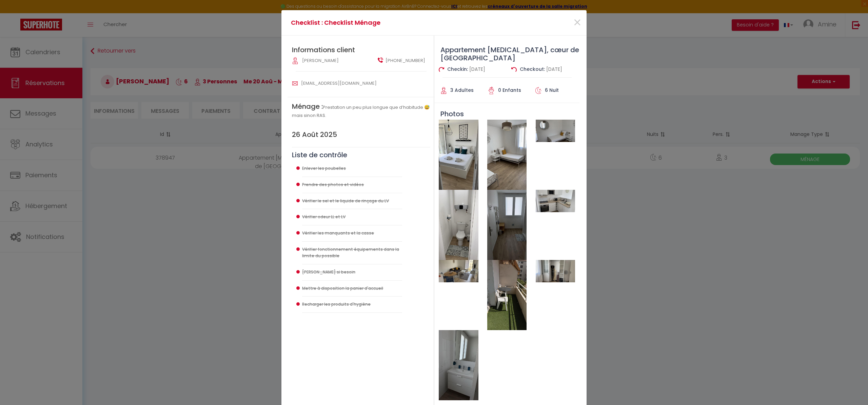  I want to click on button: Close, so click(577, 23).